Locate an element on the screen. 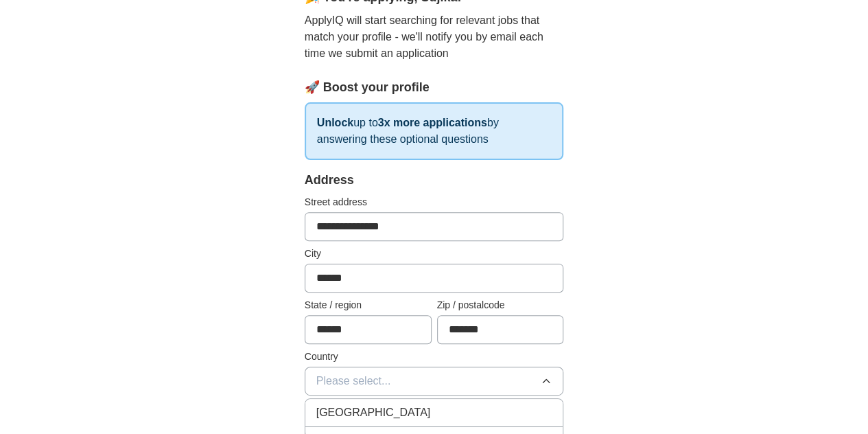  label: Zip / postalcode is located at coordinates (501, 305).